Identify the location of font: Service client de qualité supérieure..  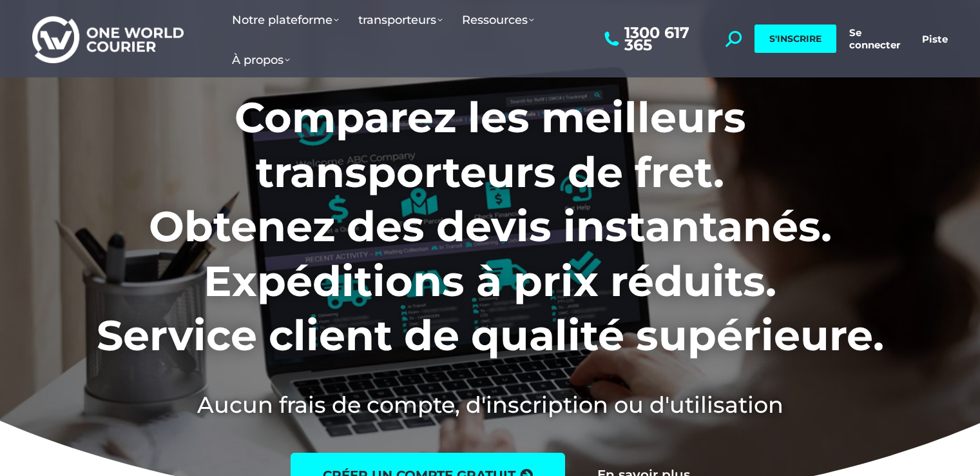
(490, 335).